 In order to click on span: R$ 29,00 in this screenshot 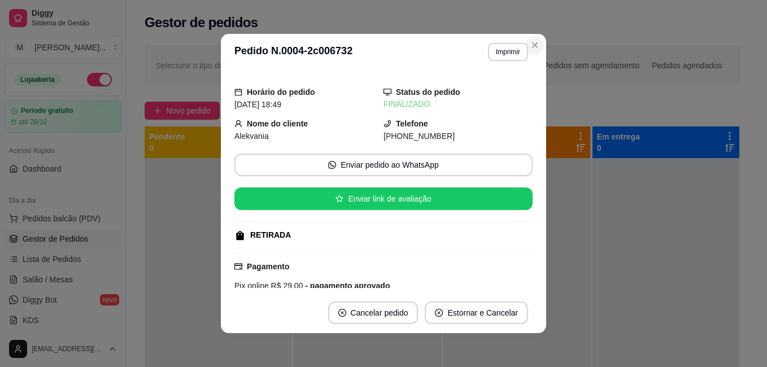, I will do `click(286, 286)`.